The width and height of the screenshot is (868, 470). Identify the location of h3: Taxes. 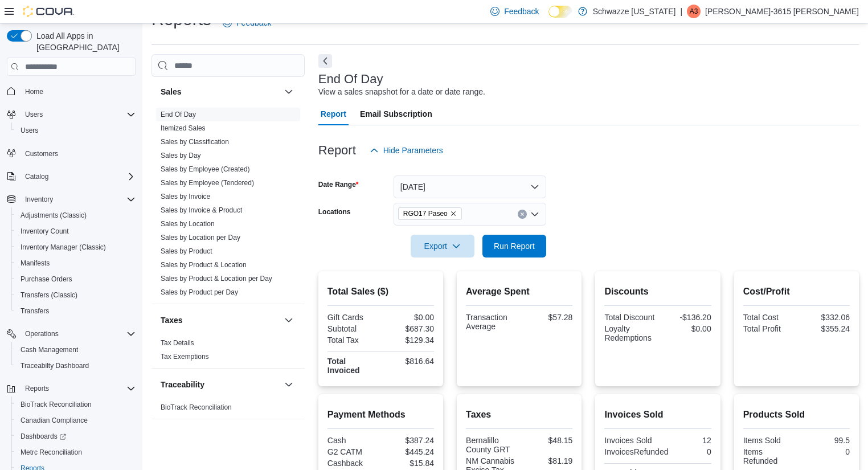
(171, 320).